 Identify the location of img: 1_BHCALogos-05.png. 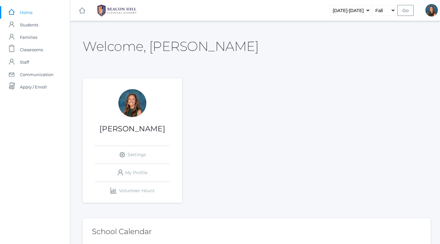
(117, 11).